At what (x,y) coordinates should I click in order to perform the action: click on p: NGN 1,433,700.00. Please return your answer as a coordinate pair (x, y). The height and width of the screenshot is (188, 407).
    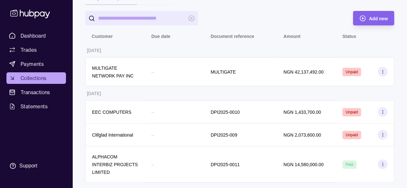
    Looking at the image, I should click on (302, 112).